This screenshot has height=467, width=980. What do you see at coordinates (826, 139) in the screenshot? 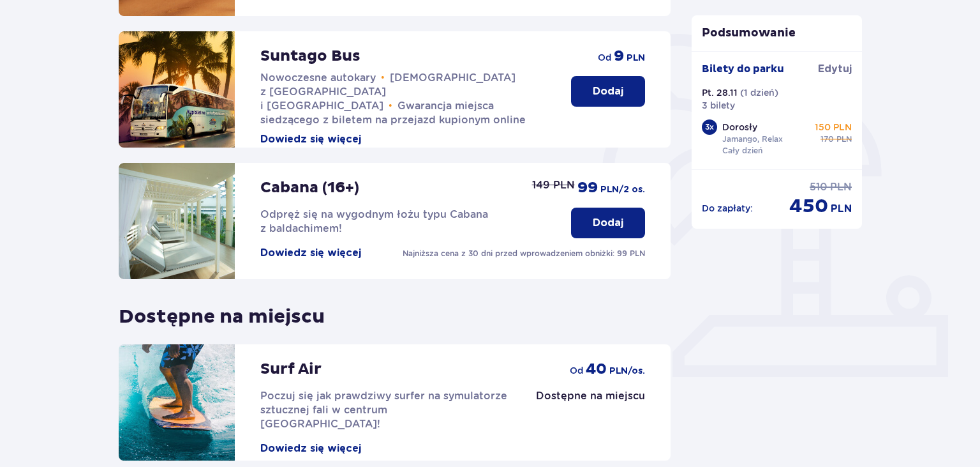
I see `span: 170` at bounding box center [826, 139].